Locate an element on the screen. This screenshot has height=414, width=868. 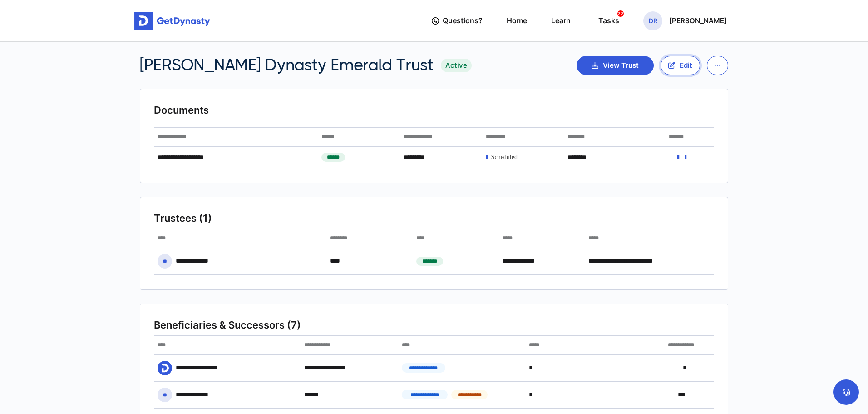
button: Edit is located at coordinates (680, 65).